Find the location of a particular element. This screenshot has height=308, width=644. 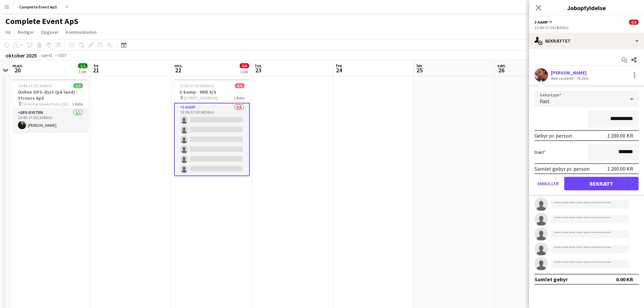

app-card-role: 3-kamp0/613:00-17:30 (4t30m) is located at coordinates (212, 139).